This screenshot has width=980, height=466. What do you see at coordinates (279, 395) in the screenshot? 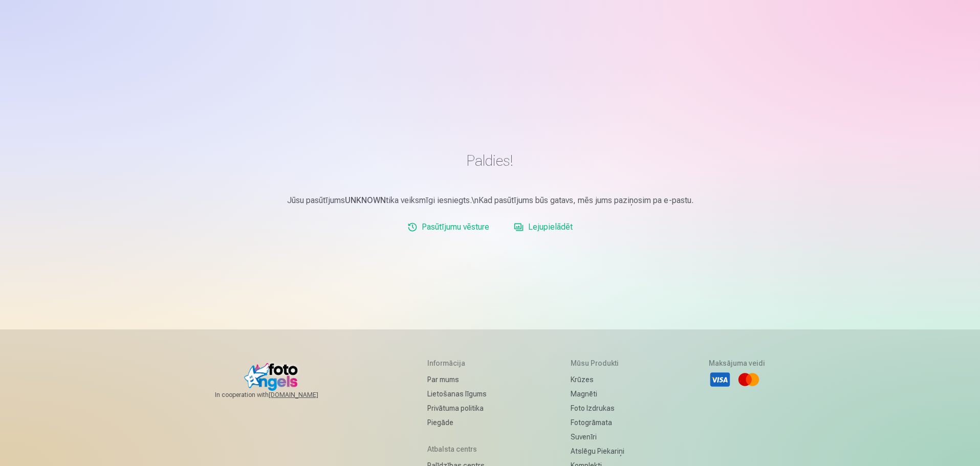
I see `span: In cooperation with` at bounding box center [279, 395].